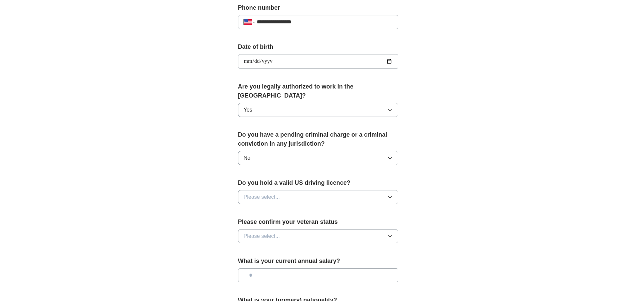 This screenshot has width=636, height=301. Describe the element at coordinates (318, 158) in the screenshot. I see `button: No` at that location.